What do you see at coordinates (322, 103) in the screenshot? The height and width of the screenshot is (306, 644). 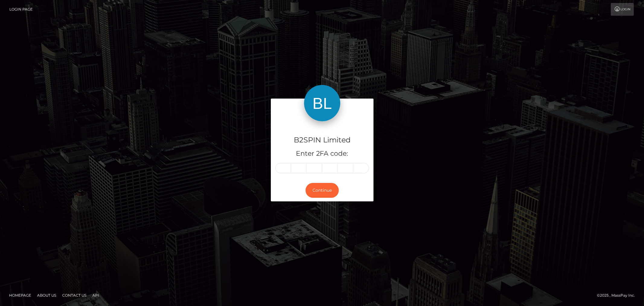 I see `img: B2SPIN Limited` at bounding box center [322, 103].